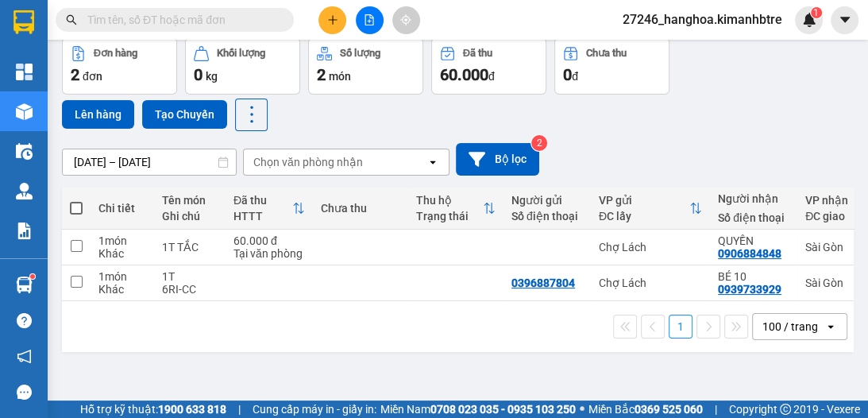  What do you see at coordinates (241, 53) in the screenshot?
I see `div: Khối lượng` at bounding box center [241, 53].